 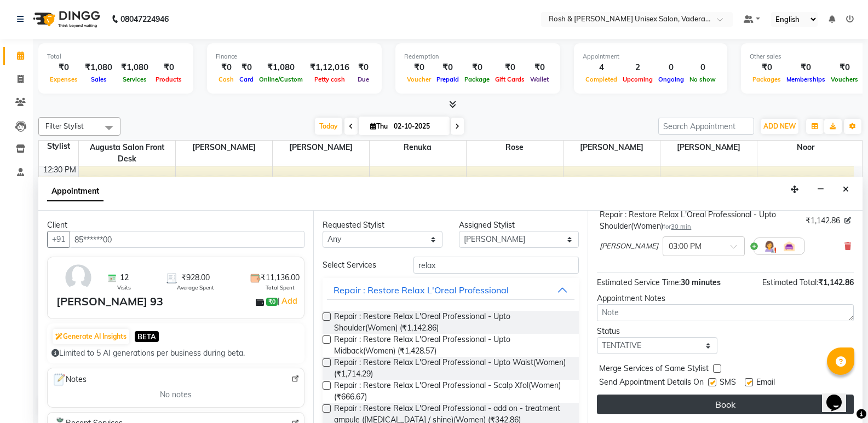 What do you see at coordinates (540, 79) in the screenshot?
I see `span: Wallet` at bounding box center [540, 79].